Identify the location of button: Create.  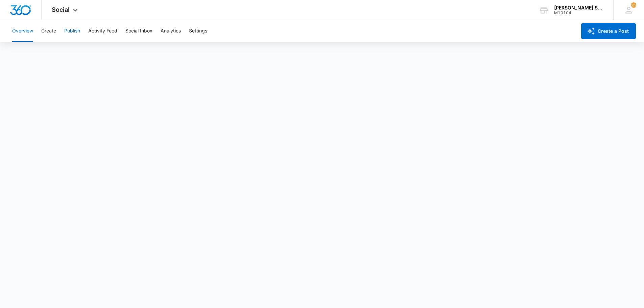
(49, 31).